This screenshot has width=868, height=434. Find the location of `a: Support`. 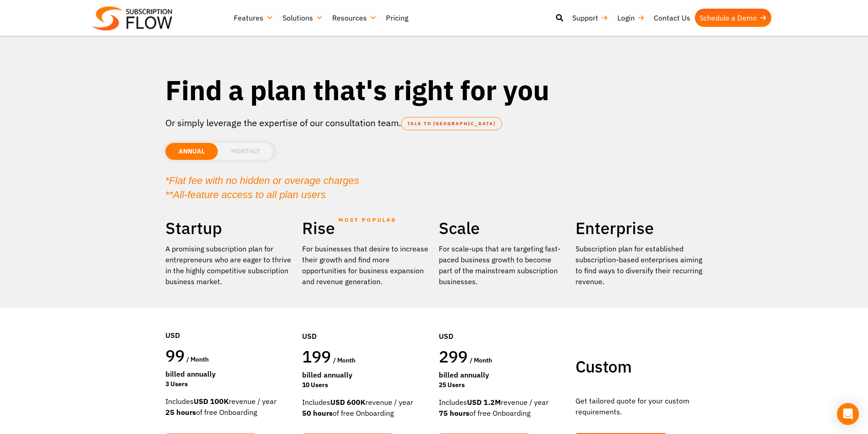

a: Support is located at coordinates (591, 18).